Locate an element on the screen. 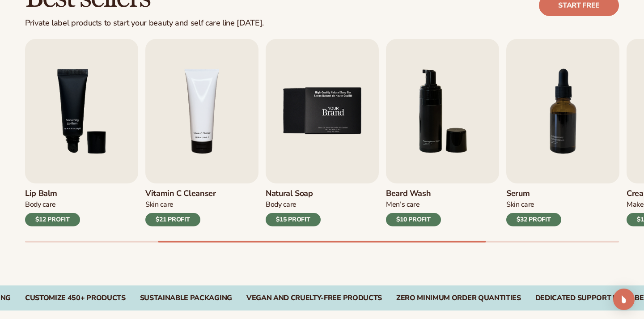 This screenshot has width=644, height=319. a: 6 / 9 is located at coordinates (442, 133).